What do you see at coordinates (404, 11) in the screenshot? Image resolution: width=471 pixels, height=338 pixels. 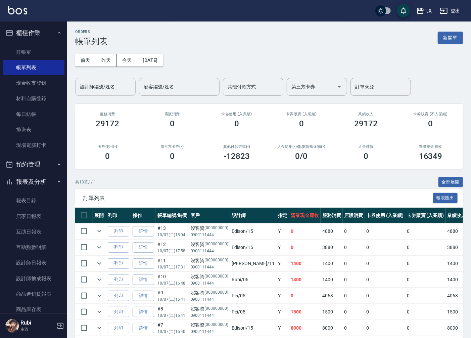 I see `button: save` at bounding box center [404, 11].